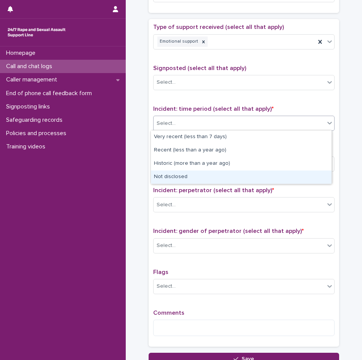  What do you see at coordinates (241, 137) in the screenshot?
I see `div: Very recent (less than 7 days)` at bounding box center [241, 137].